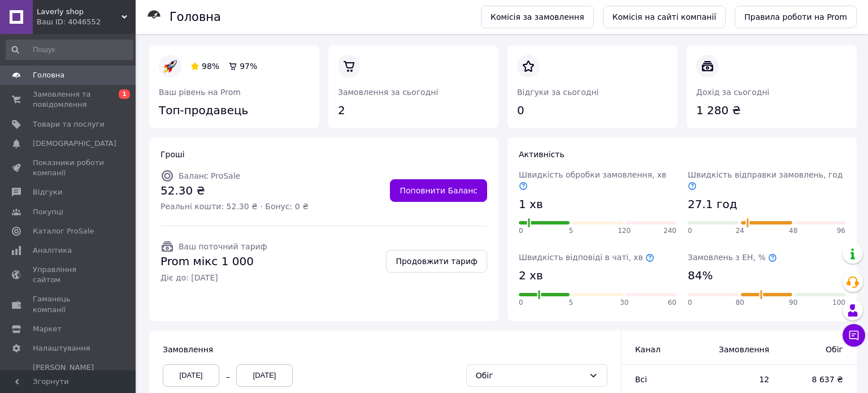 The width and height of the screenshot is (868, 393). Describe the element at coordinates (436, 261) in the screenshot. I see `a: Продовжити тариф` at that location.